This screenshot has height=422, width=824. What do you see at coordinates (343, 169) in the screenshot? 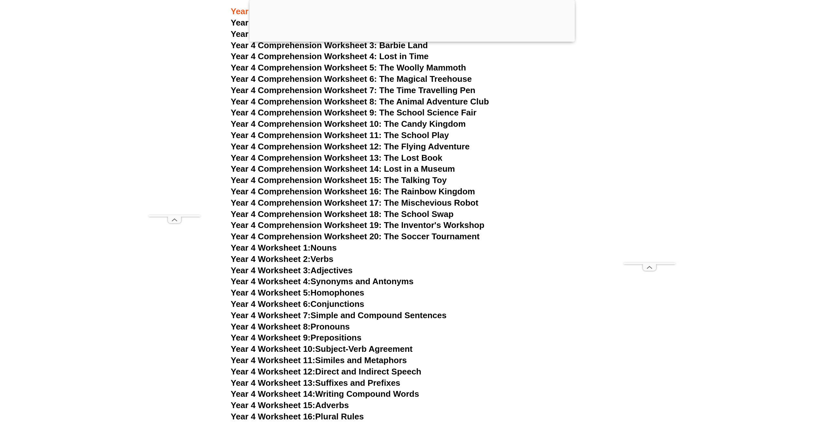
I see `a: Year 4 Comprehension Worksheet 14: Lost in a Museum` at bounding box center [343, 169].